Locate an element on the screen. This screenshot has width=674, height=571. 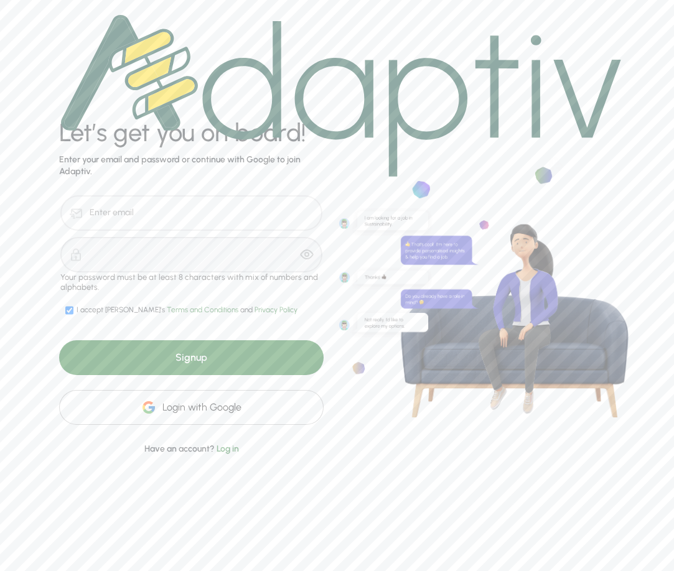
div: Login with Google is located at coordinates (191, 408).